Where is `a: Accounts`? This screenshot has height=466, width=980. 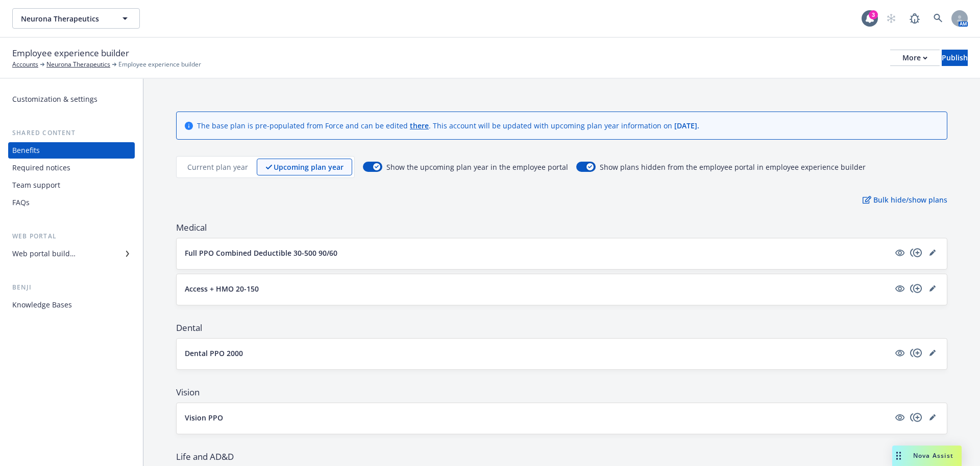
a: Accounts is located at coordinates (25, 64).